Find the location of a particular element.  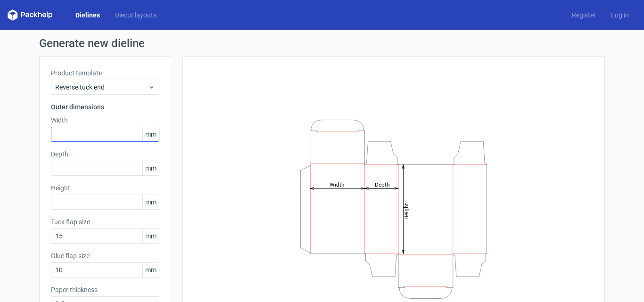

tspan: Width is located at coordinates (337, 184).